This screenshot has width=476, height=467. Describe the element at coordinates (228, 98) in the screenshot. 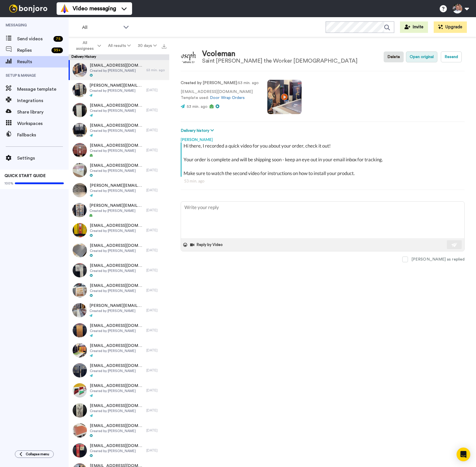

I see `a: Door Wrap Orders` at that location.